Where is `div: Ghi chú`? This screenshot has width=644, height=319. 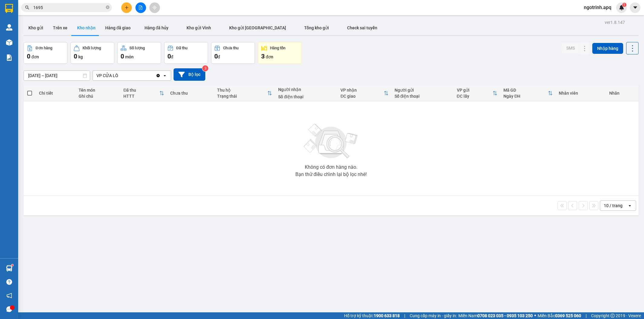 div: Ghi chú is located at coordinates (98, 96).